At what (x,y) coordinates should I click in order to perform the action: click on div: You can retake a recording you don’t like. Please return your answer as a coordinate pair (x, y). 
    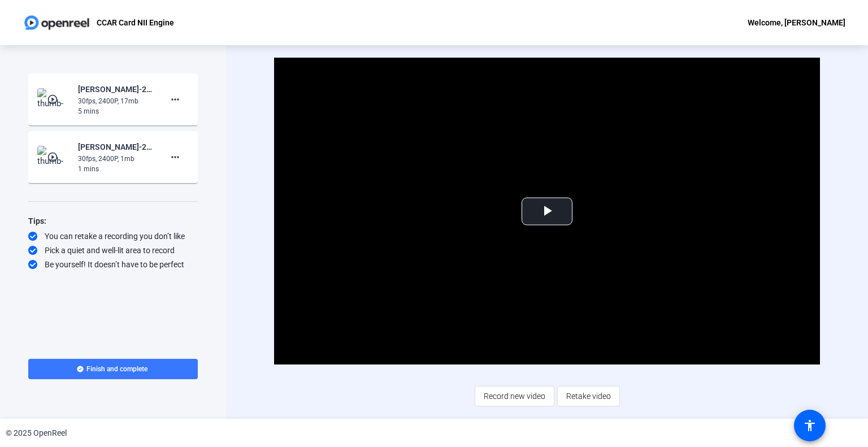
    Looking at the image, I should click on (113, 236).